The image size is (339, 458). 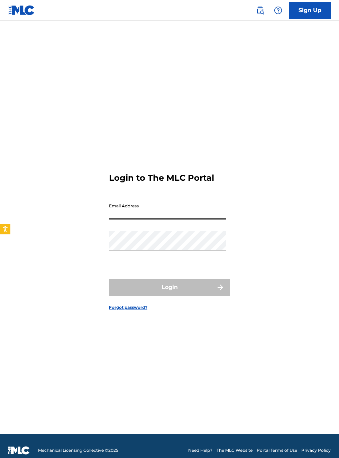 What do you see at coordinates (322, 441) in the screenshot?
I see `div: Chat Widget` at bounding box center [322, 441].